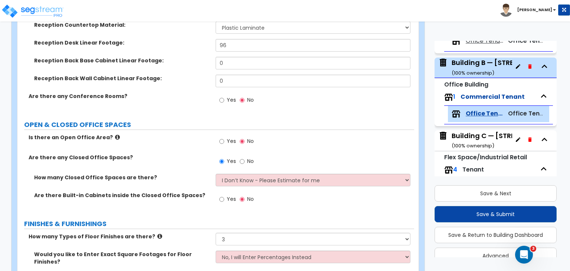  Describe the element at coordinates (122, 43) in the screenshot. I see `label: Reception Desk Linear Footage:` at that location.